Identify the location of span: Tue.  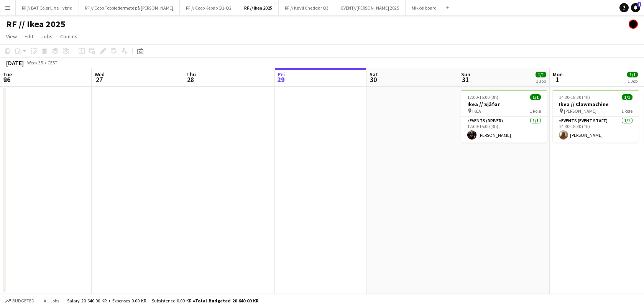
(7, 74).